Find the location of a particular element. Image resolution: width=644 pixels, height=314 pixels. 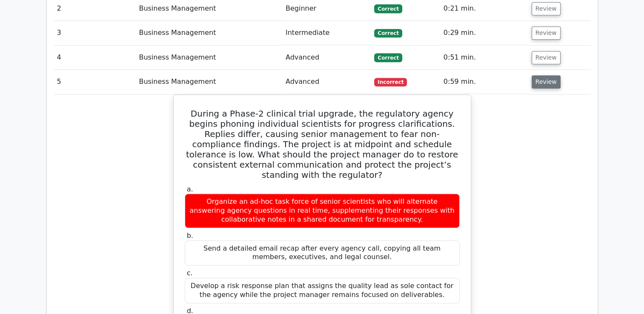

td: 4 is located at coordinates (94, 57).